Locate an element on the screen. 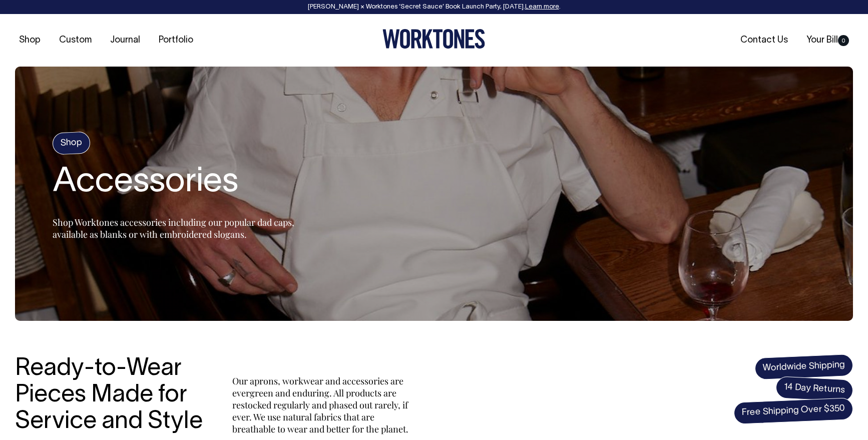 This screenshot has width=868, height=440. h1: Accessories is located at coordinates (178, 183).